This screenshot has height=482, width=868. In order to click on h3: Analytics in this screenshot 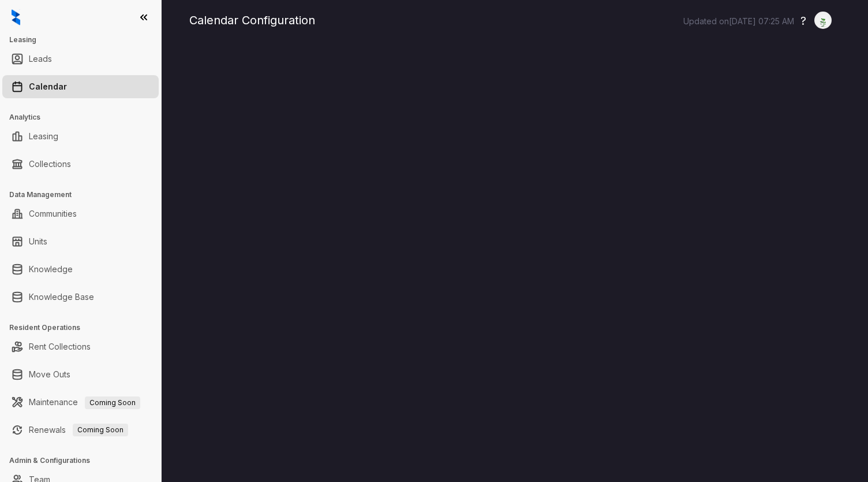, I will do `click(85, 117)`.